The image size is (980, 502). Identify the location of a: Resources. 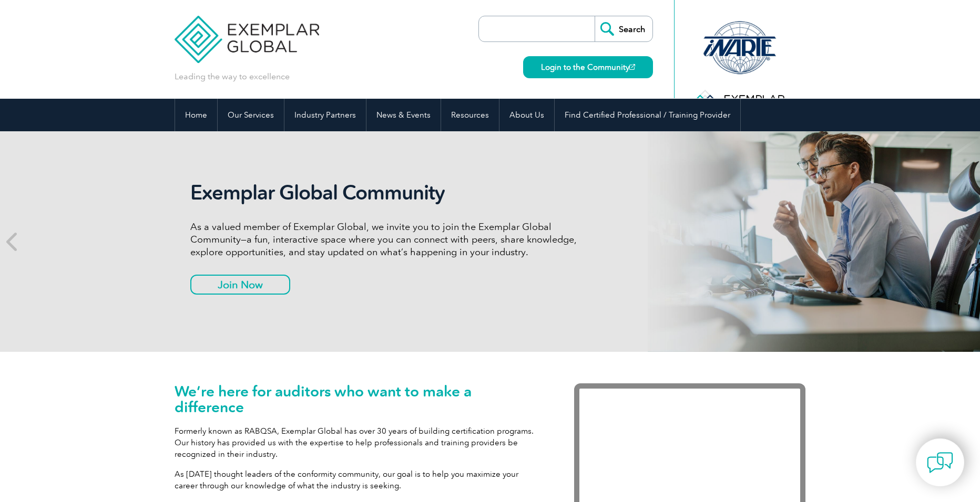
(470, 115).